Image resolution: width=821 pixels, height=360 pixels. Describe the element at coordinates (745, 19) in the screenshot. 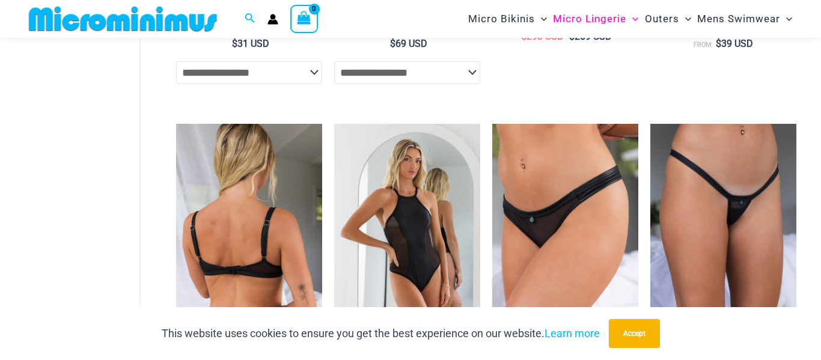

I see `a: Mens SwimwearMenu ToggleMenu Toggle` at that location.